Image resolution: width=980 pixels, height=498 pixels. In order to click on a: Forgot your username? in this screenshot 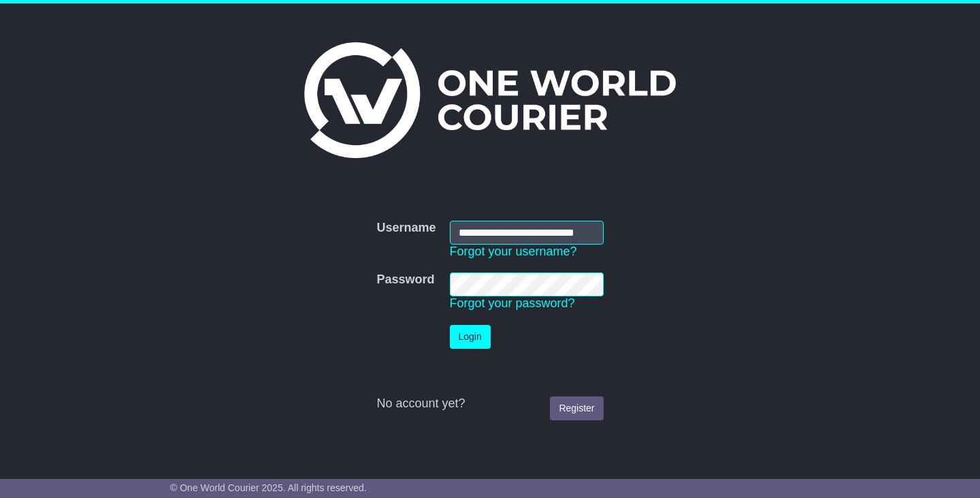, I will do `click(513, 251)`.